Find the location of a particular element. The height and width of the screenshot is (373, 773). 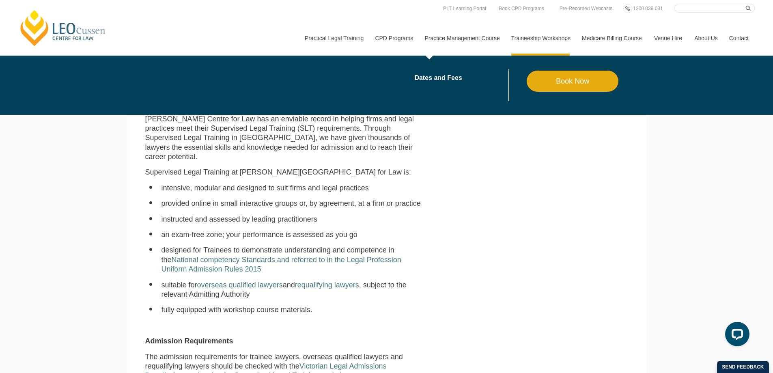

a: requalifying lawyers is located at coordinates (327, 285).